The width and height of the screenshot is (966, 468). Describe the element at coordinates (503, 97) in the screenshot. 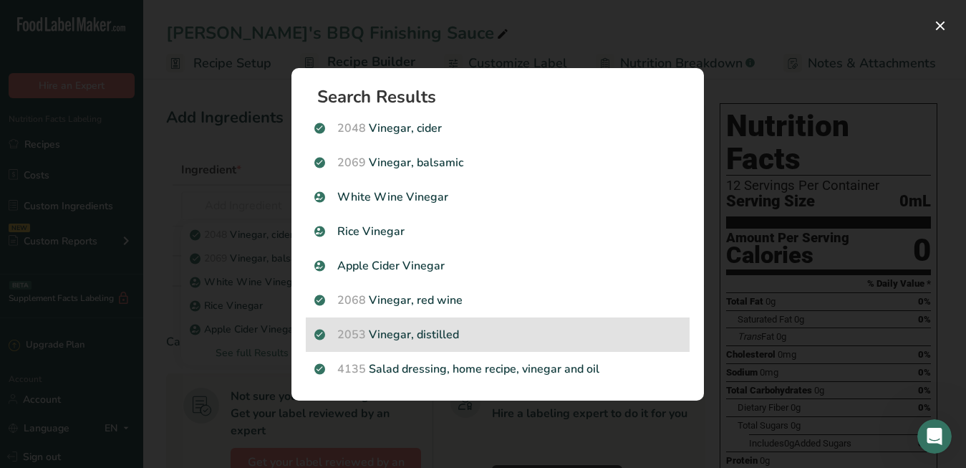

I see `h1: Search Results` at that location.